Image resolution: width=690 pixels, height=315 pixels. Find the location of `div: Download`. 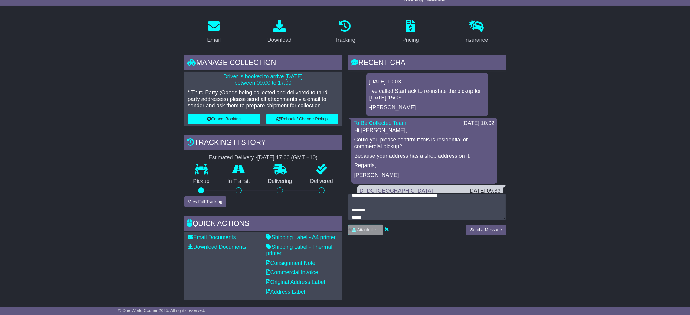

div: Download is located at coordinates (279, 40).